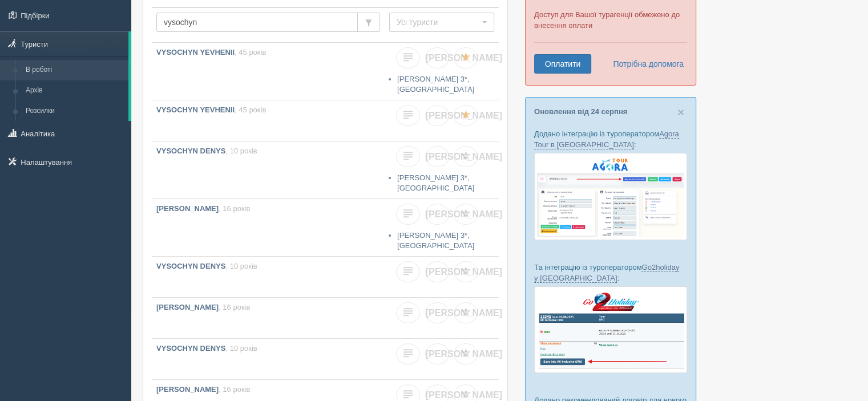  Describe the element at coordinates (442, 23) in the screenshot. I see `button: Усі туристи` at that location.